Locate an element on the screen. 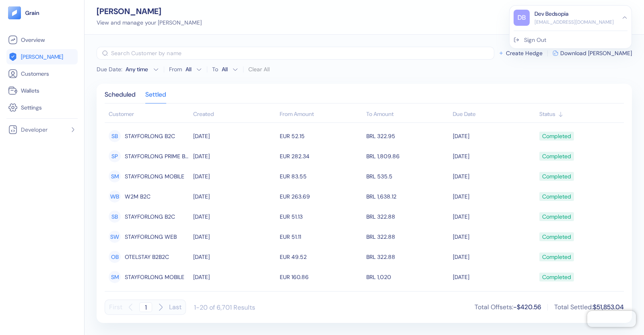  a: Customers is located at coordinates (42, 74).